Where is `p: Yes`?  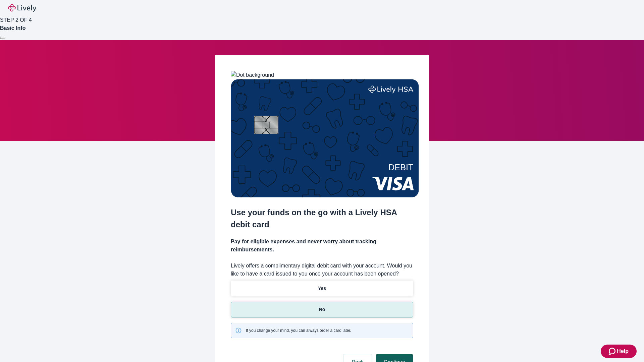 p: Yes is located at coordinates (322, 288).